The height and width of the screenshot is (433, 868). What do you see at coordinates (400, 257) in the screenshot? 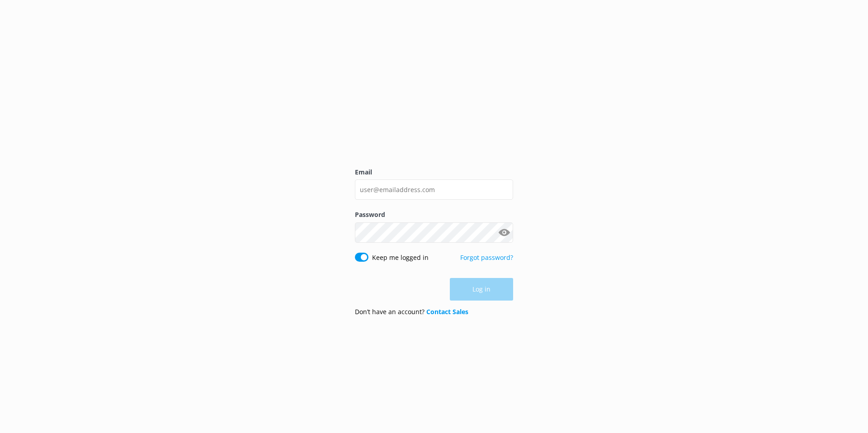
I see `label: Keep me logged in` at bounding box center [400, 257].